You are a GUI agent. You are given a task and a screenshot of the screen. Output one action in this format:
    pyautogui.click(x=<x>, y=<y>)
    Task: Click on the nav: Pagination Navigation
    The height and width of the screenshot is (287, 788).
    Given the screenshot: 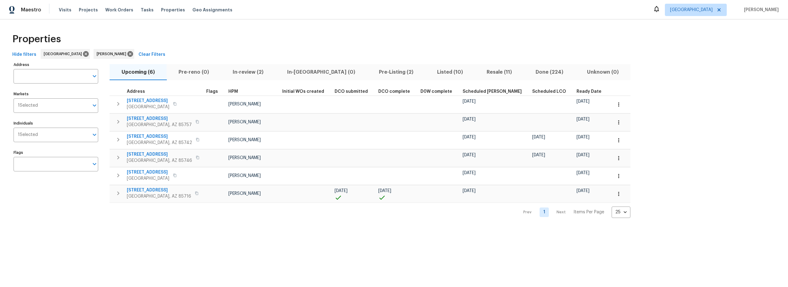 What is the action you would take?
    pyautogui.click(x=574, y=212)
    